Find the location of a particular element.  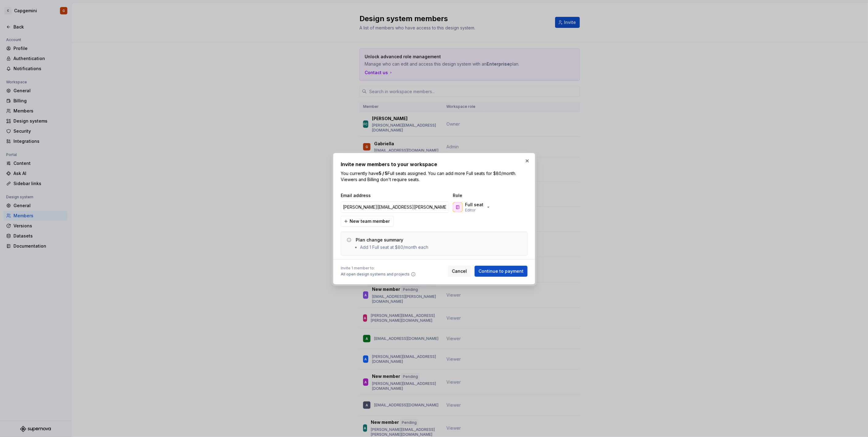

p: Editor is located at coordinates (470, 211).